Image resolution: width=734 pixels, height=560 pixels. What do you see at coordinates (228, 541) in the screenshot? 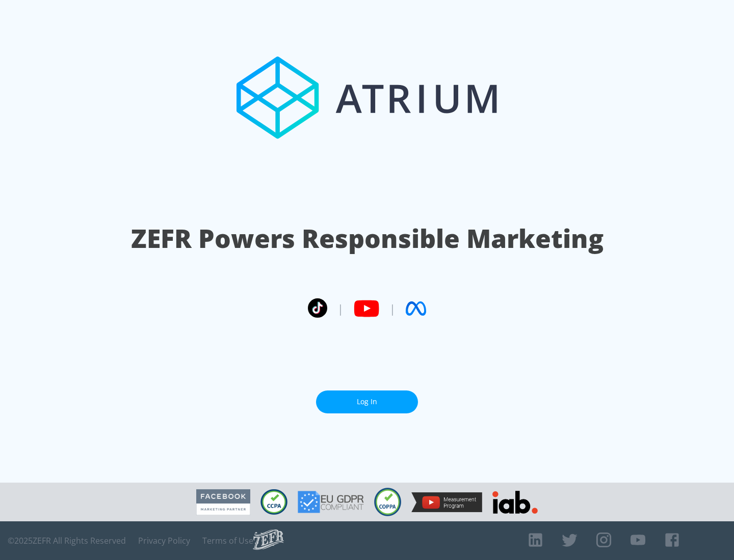
I see `a: Terms of Use` at bounding box center [228, 541].